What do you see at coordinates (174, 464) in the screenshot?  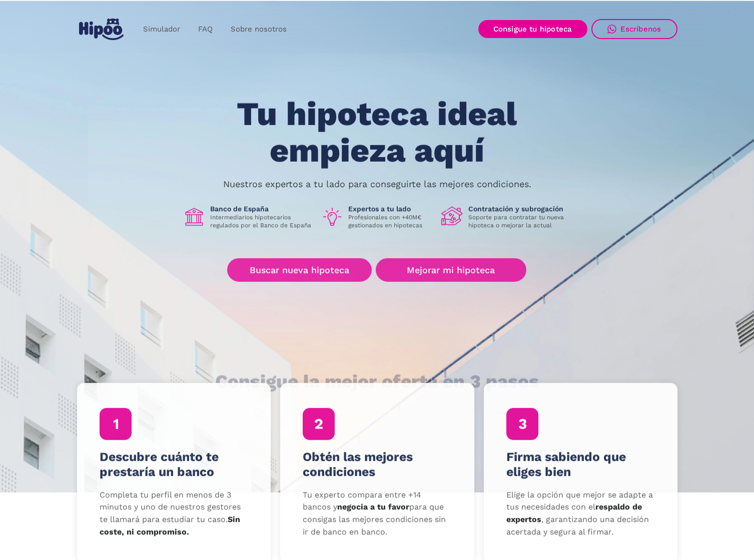 I see `h4: Descubre cuánto te prestaría un banco` at bounding box center [174, 464].